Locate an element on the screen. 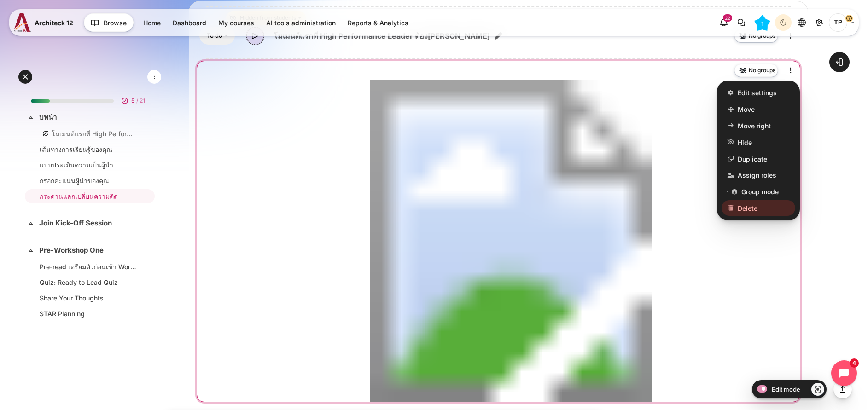 Image resolution: width=868 pixels, height=410 pixels. a: Pre-Workshop One is located at coordinates (89, 251).